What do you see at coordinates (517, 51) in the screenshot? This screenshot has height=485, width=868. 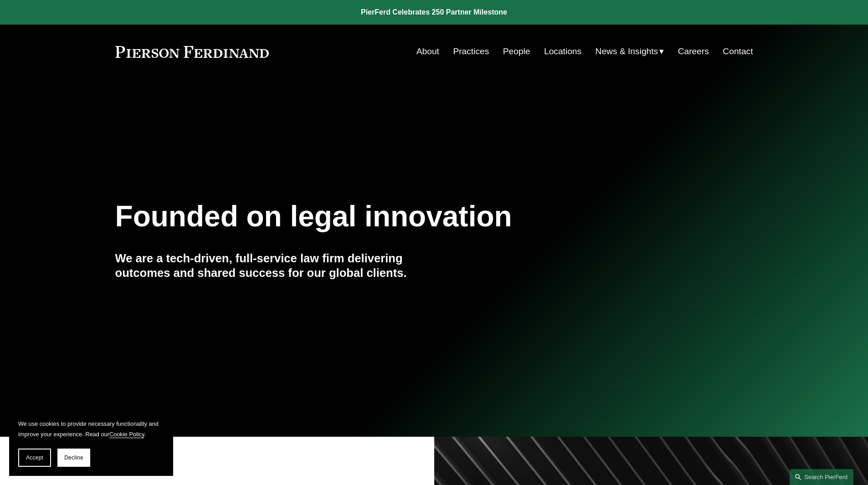 I see `a: People` at bounding box center [517, 51].